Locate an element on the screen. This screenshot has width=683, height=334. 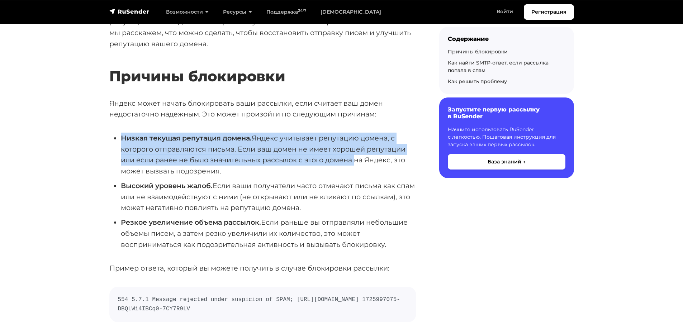
a: Регистрация is located at coordinates (549, 12).